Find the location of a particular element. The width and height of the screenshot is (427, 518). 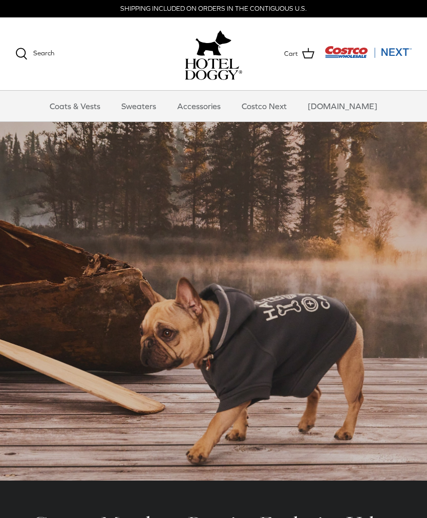

img: hoteldoggy.com is located at coordinates (214, 43).